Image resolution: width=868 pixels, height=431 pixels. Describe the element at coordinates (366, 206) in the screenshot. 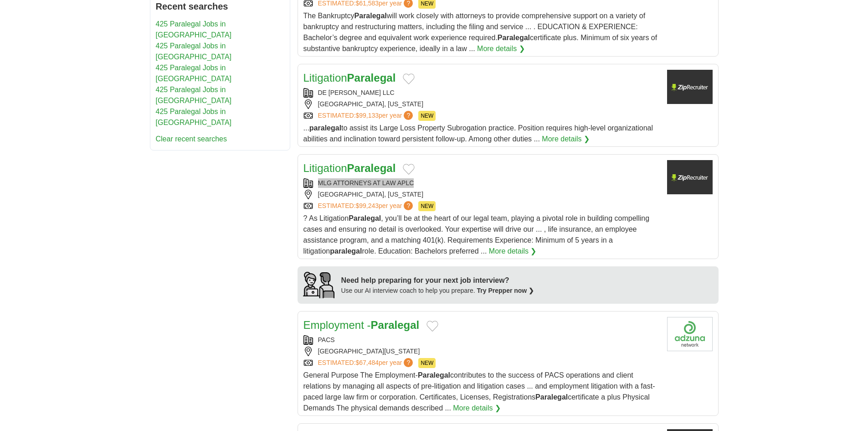

I see `a: ESTIMATED:$99,243per year?` at that location.